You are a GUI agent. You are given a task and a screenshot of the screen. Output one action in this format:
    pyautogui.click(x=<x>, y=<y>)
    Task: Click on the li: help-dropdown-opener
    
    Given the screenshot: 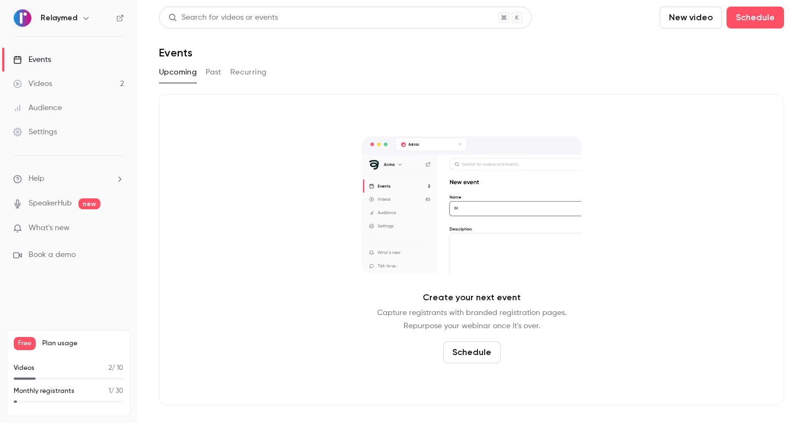 What is the action you would take?
    pyautogui.click(x=69, y=179)
    